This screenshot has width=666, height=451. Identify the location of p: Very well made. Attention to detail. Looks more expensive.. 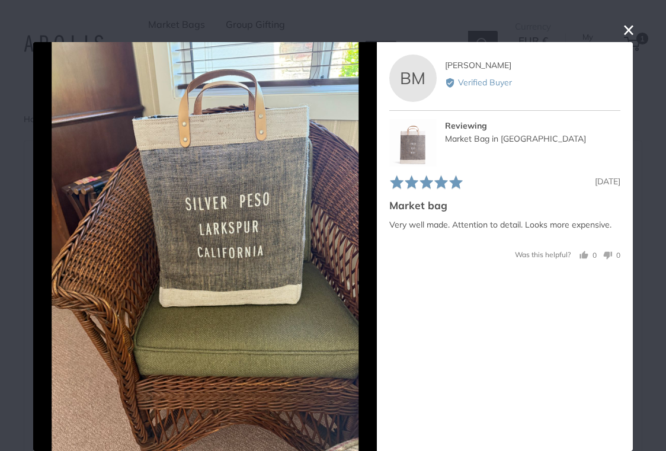
(505, 225).